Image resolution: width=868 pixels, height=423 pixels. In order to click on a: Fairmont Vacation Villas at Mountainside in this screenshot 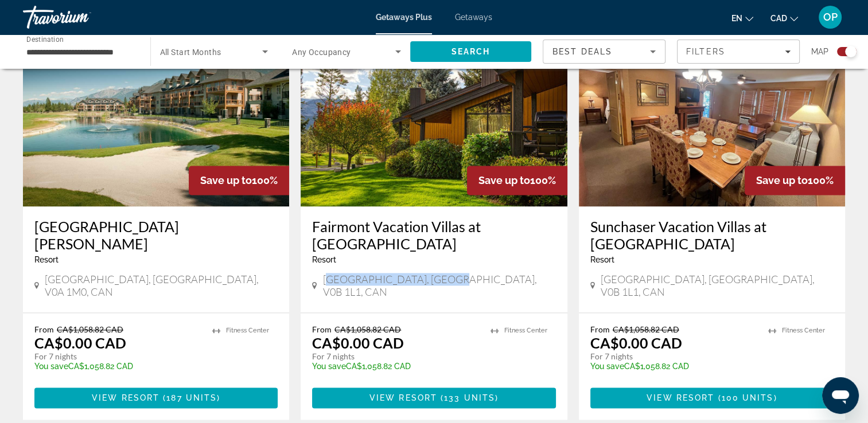, I will do `click(434, 114)`.